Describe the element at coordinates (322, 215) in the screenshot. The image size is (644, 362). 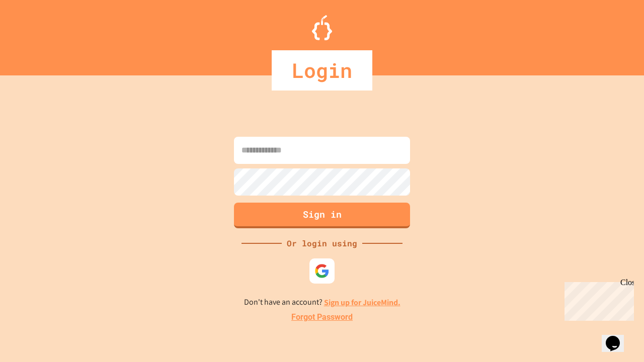
I see `button: Sign in` at that location.